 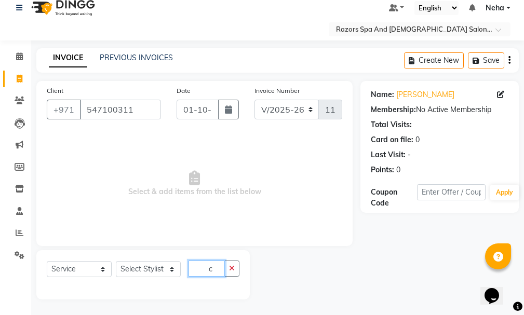 I want to click on a: PREVIOUS INVOICES, so click(x=136, y=58).